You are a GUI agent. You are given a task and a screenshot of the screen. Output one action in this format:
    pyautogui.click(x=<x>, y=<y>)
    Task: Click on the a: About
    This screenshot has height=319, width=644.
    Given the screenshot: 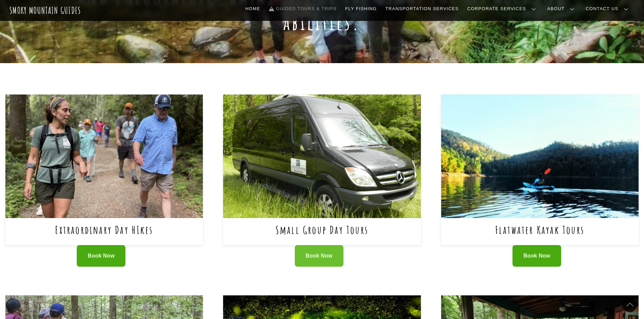 What is the action you would take?
    pyautogui.click(x=562, y=9)
    